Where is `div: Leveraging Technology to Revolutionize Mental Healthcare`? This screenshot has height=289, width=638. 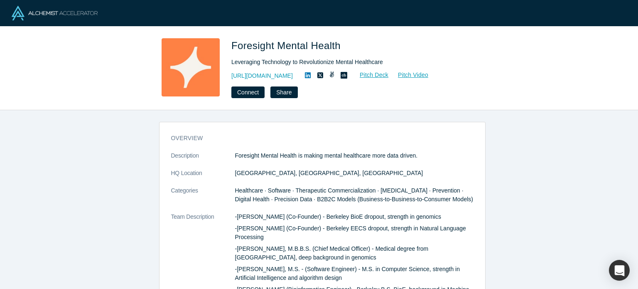
div: Leveraging Technology to Revolutionize Mental Healthcare is located at coordinates (348, 62).